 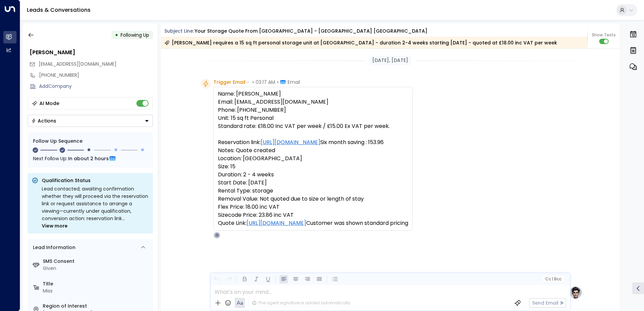 What do you see at coordinates (553, 279) in the screenshot?
I see `span: Cc Bcc` at bounding box center [553, 279].